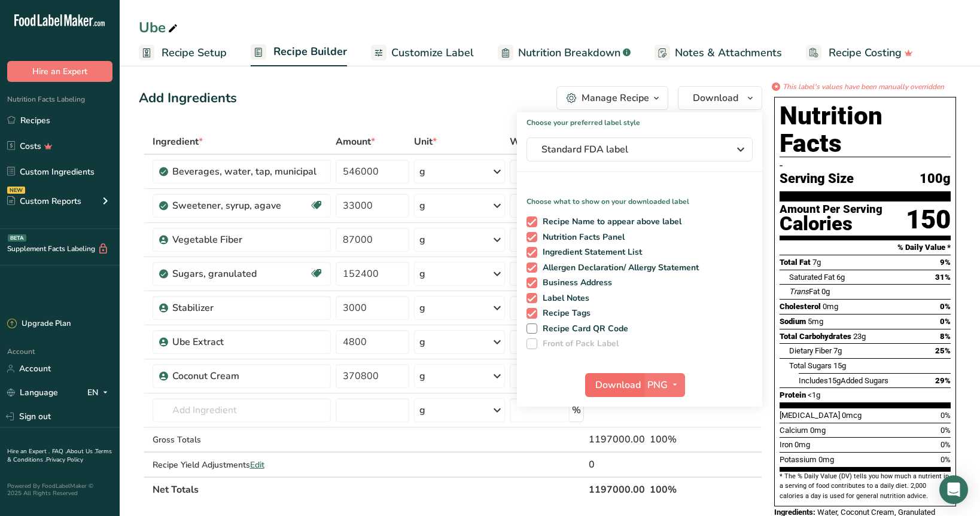 This screenshot has height=516, width=980. What do you see at coordinates (943, 380) in the screenshot?
I see `span: 29%` at bounding box center [943, 380].